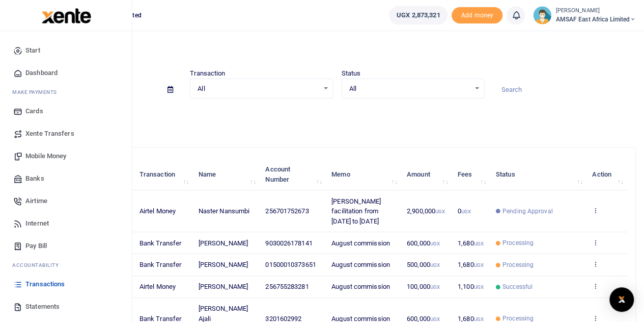  I want to click on th: Fees: activate to sort column ascending, so click(471, 175).